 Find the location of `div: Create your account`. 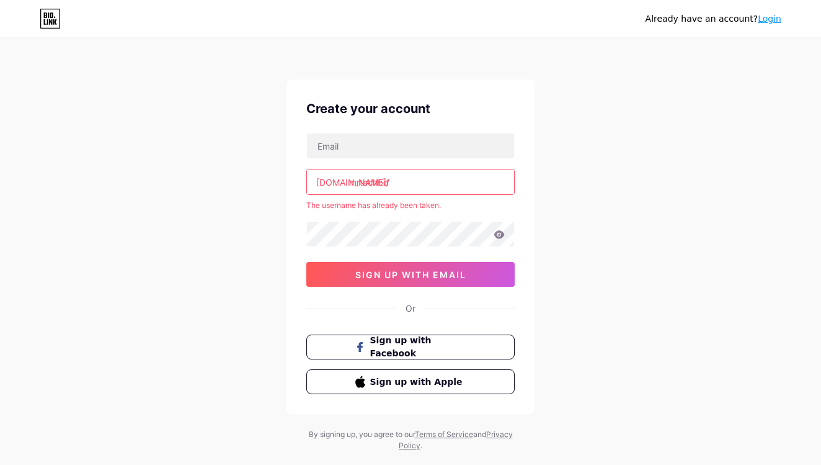

div: Create your account is located at coordinates (411, 109).